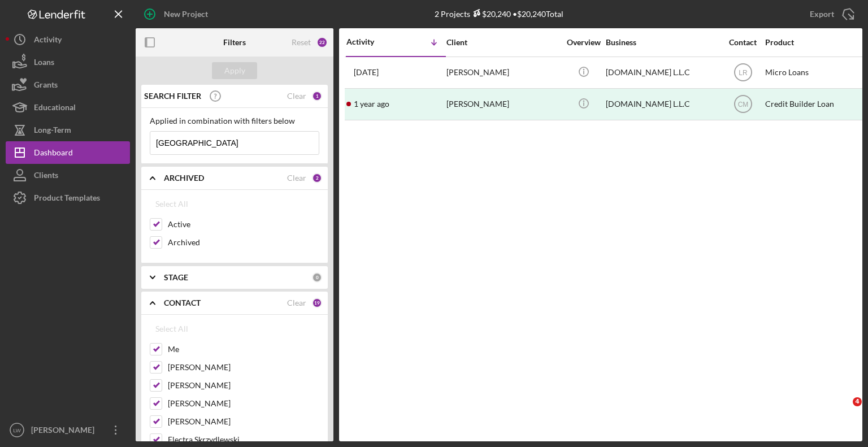  I want to click on b: Filters, so click(235, 42).